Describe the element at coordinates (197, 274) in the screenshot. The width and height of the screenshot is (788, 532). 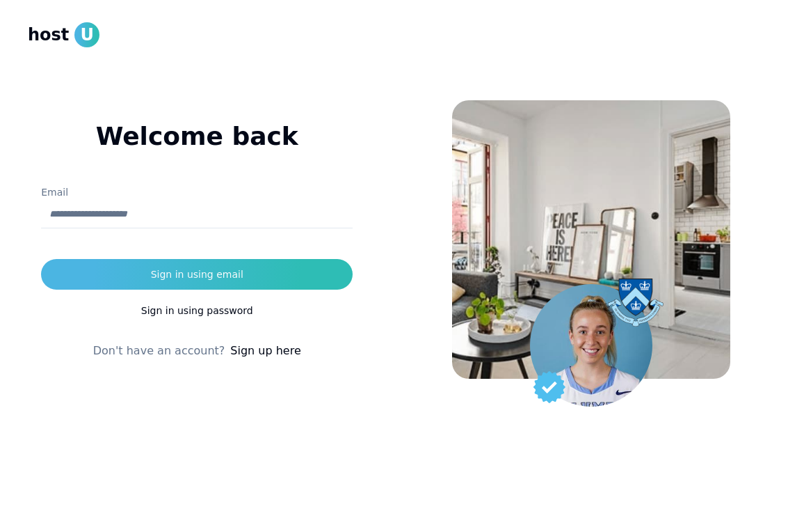
I see `button: Sign in using email` at that location.